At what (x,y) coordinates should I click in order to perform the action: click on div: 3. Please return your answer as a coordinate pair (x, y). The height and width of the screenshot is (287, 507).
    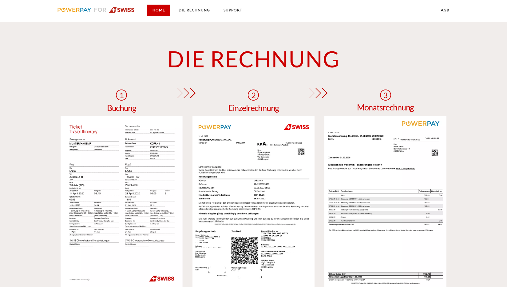
    Looking at the image, I should click on (386, 95).